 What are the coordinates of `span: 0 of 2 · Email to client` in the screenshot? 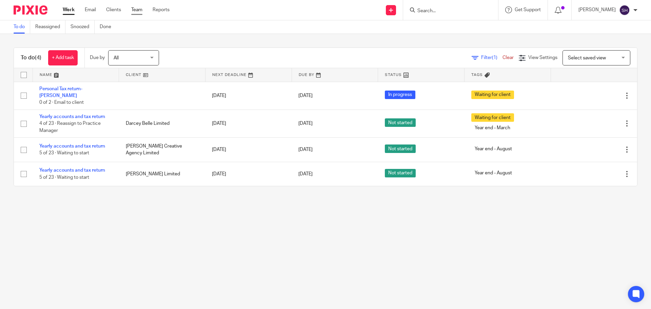 It's located at (61, 102).